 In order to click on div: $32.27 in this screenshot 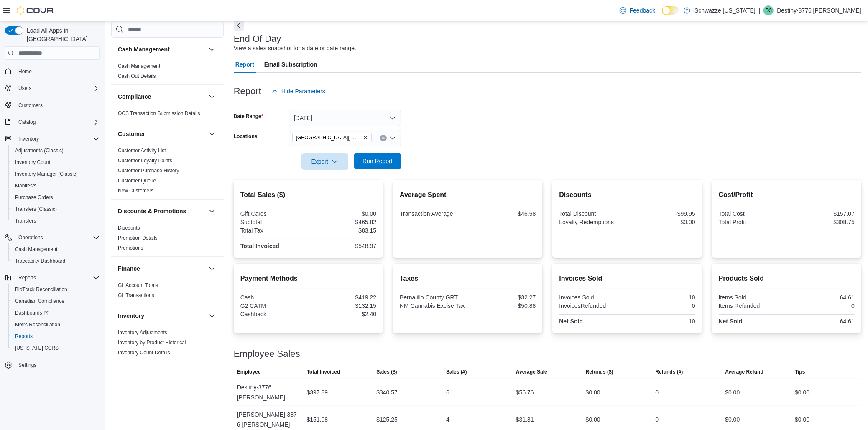, I will do `click(503, 298)`.